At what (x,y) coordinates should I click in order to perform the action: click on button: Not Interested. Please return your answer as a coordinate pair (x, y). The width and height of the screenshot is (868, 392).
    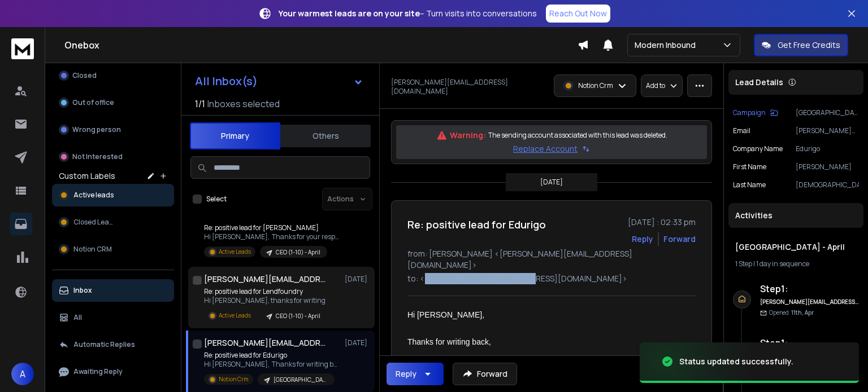
    Looking at the image, I should click on (113, 157).